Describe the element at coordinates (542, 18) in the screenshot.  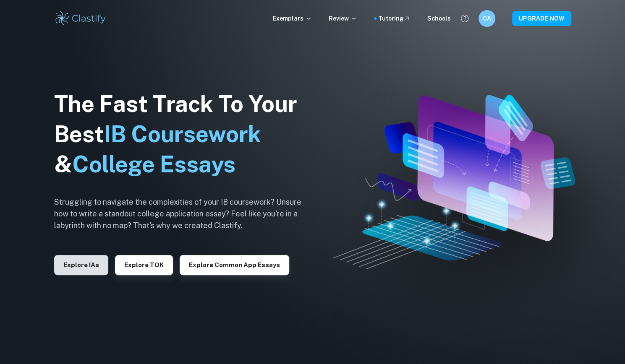
I see `button: UPGRADE NOW` at that location.